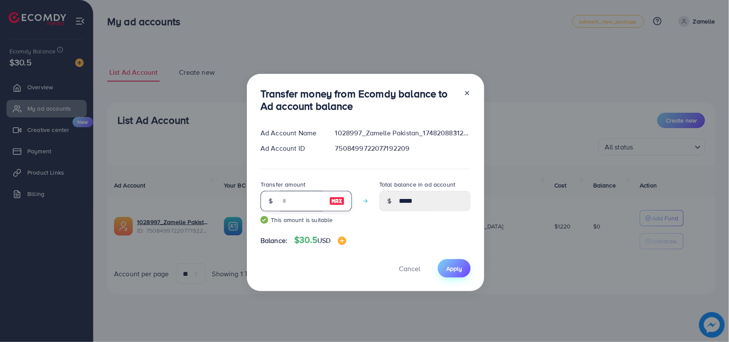 This screenshot has width=729, height=342. What do you see at coordinates (454, 268) in the screenshot?
I see `button: Apply` at bounding box center [454, 268].